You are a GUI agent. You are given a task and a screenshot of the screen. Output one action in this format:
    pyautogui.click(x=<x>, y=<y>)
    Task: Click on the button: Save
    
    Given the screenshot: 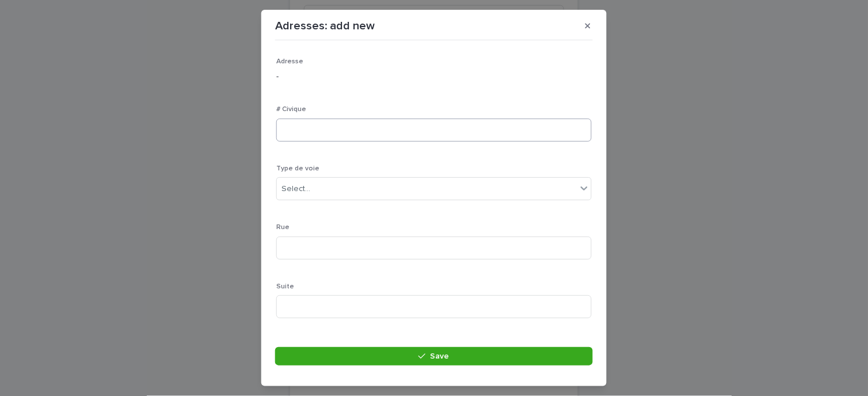 What is the action you would take?
    pyautogui.click(x=434, y=356)
    